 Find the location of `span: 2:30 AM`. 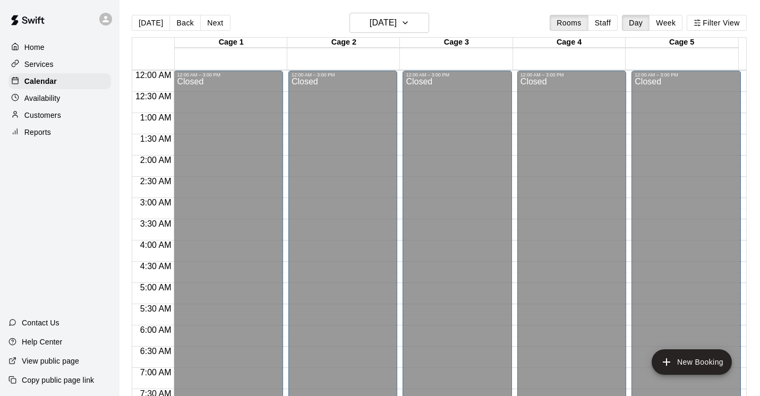

span: 2:30 AM is located at coordinates (156, 181).